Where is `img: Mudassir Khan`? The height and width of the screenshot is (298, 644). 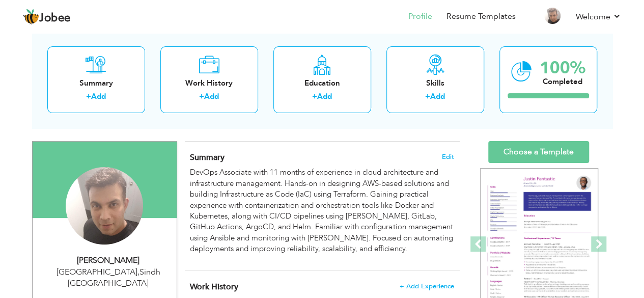
img: Mudassir Khan is located at coordinates (105, 205).